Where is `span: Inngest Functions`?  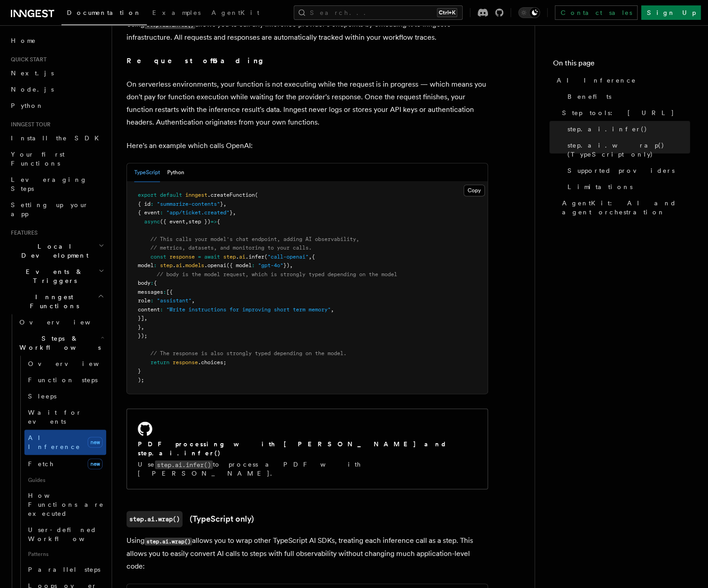 span: Inngest Functions is located at coordinates (53, 302).